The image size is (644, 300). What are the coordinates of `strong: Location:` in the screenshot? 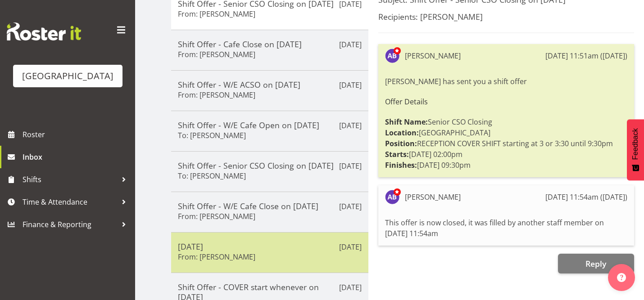 It's located at (402, 133).